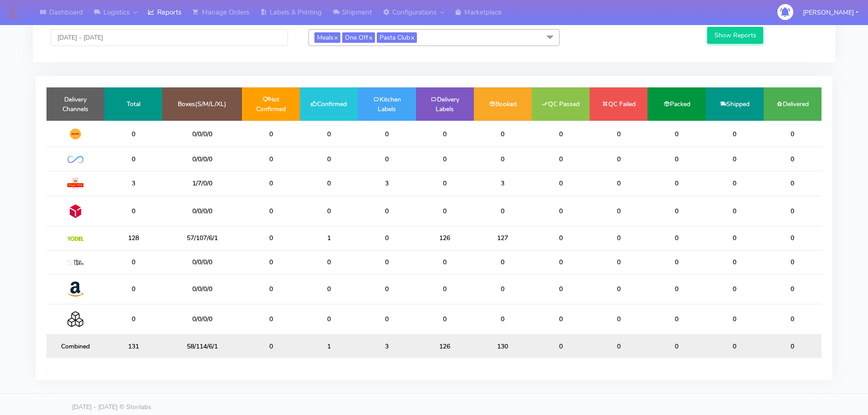  What do you see at coordinates (133, 238) in the screenshot?
I see `td: 128` at bounding box center [133, 238].